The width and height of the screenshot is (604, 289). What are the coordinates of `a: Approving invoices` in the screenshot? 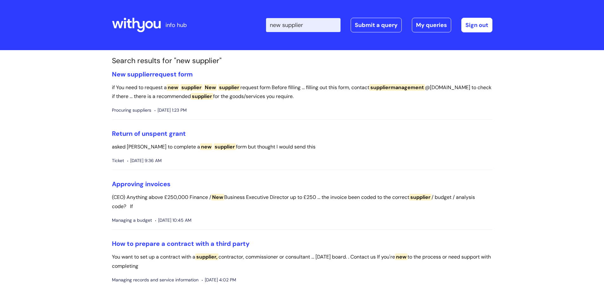 It's located at (141, 184).